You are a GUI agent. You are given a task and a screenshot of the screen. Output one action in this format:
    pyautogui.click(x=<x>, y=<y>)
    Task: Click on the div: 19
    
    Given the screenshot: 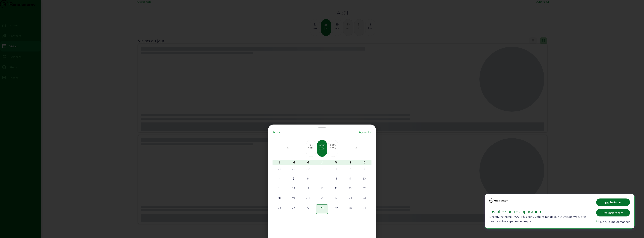 What is the action you would take?
    pyautogui.click(x=293, y=198)
    